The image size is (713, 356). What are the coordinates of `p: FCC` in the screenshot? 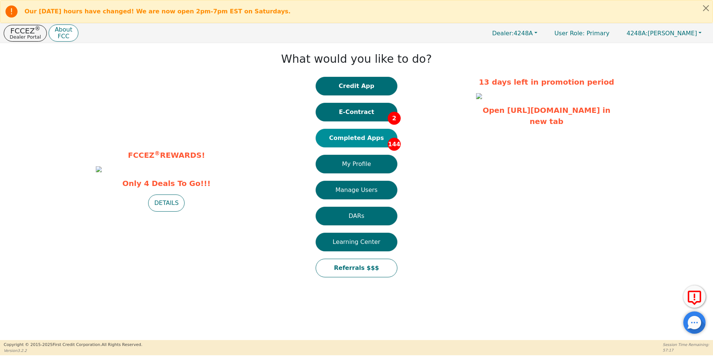 It's located at (63, 36).